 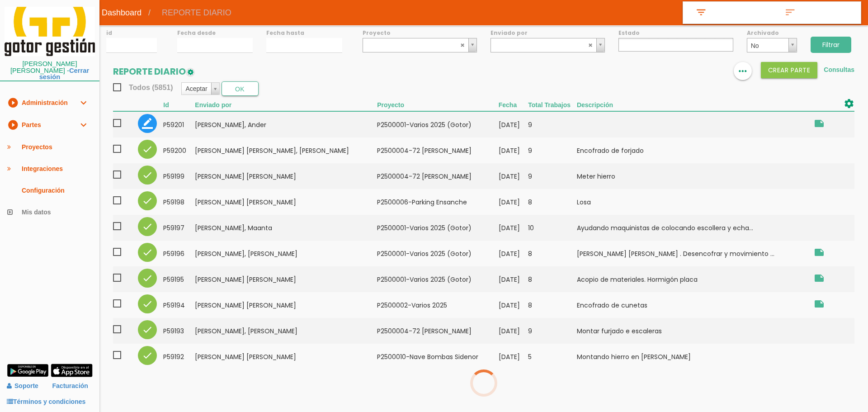 I want to click on a: filter_list, so click(x=728, y=12).